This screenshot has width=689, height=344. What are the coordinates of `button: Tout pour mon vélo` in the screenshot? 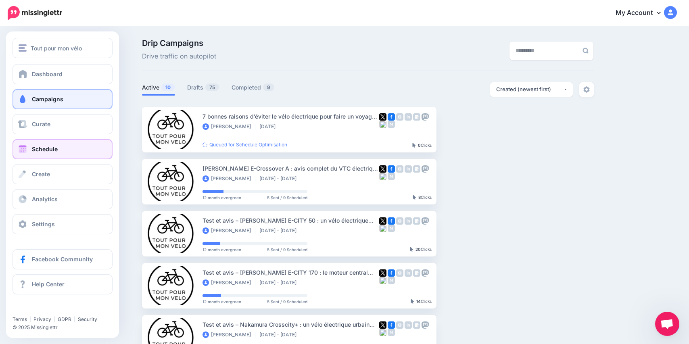 It's located at (63, 48).